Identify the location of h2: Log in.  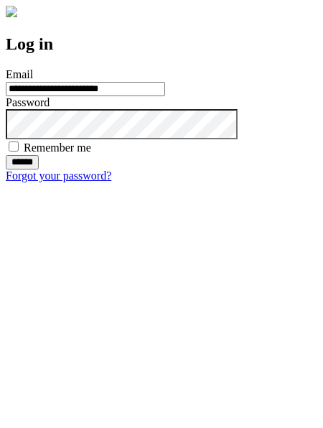
(162, 44).